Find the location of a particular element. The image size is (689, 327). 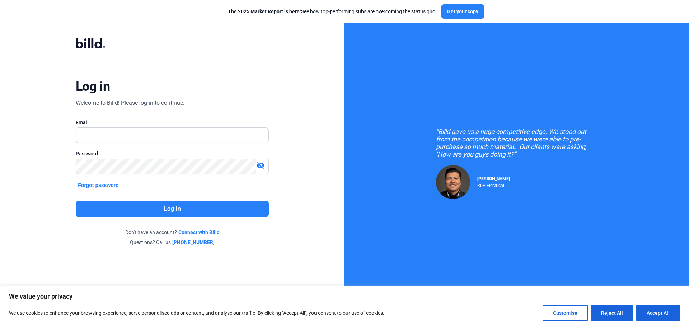

a: Connect with Billd is located at coordinates (199, 232).